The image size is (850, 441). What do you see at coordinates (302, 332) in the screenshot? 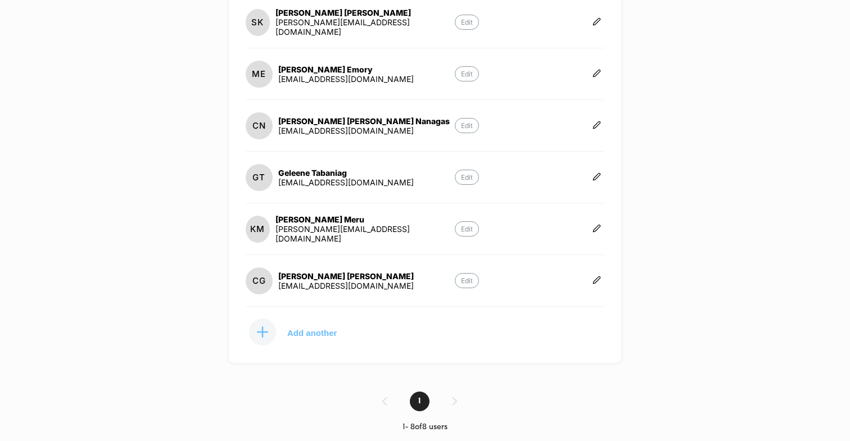
I see `button: Add another` at bounding box center [302, 332].